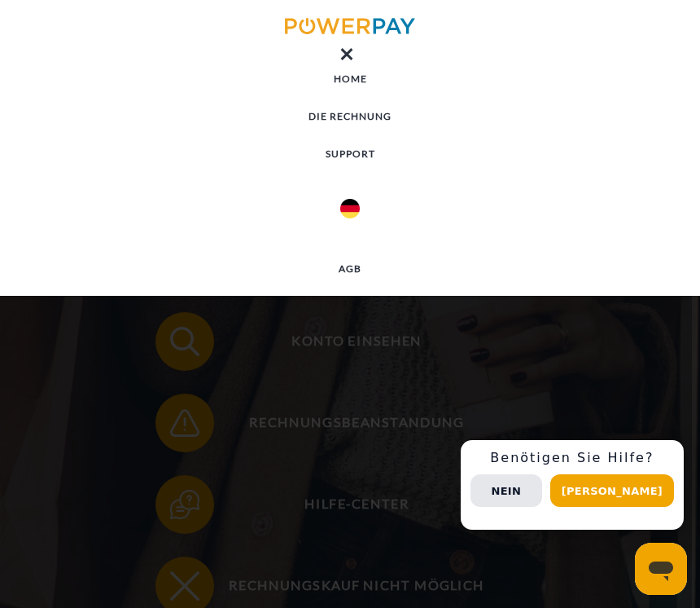 The height and width of the screenshot is (608, 700). What do you see at coordinates (573, 458) in the screenshot?
I see `h3: Benötigen Sie Hilfe?` at bounding box center [573, 458].